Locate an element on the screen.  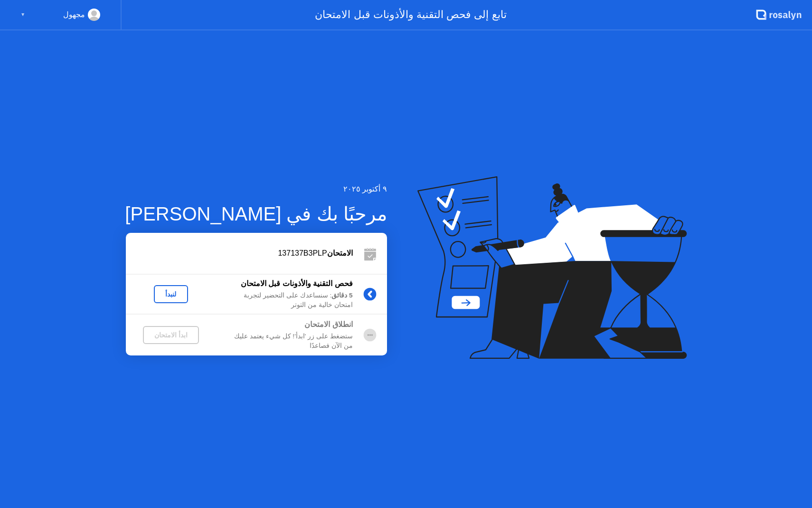
div: لنبدأ is located at coordinates (171, 294).